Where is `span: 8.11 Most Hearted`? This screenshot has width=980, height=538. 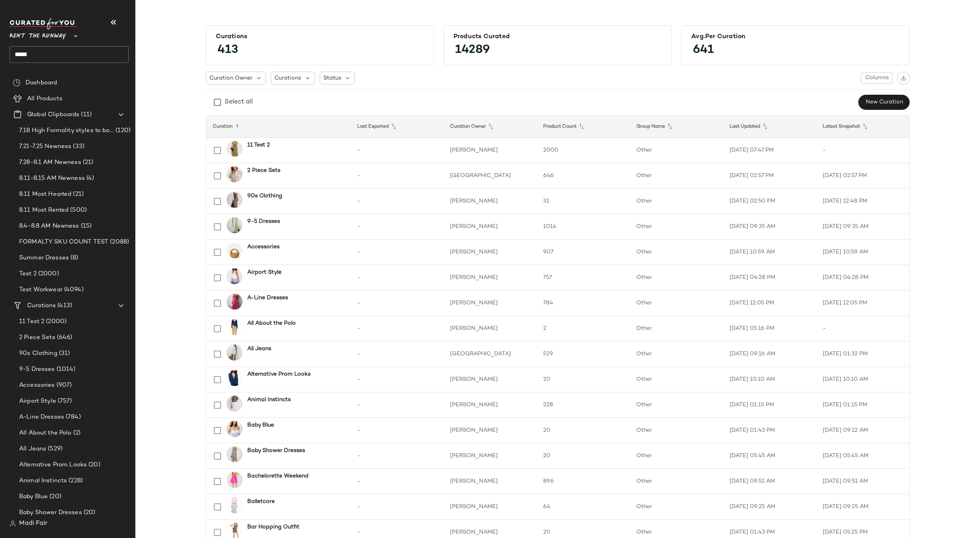 span: 8.11 Most Hearted is located at coordinates (45, 194).